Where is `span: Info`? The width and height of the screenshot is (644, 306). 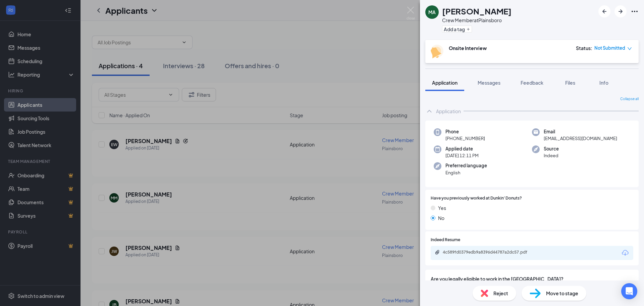 span: Info is located at coordinates (604, 82).